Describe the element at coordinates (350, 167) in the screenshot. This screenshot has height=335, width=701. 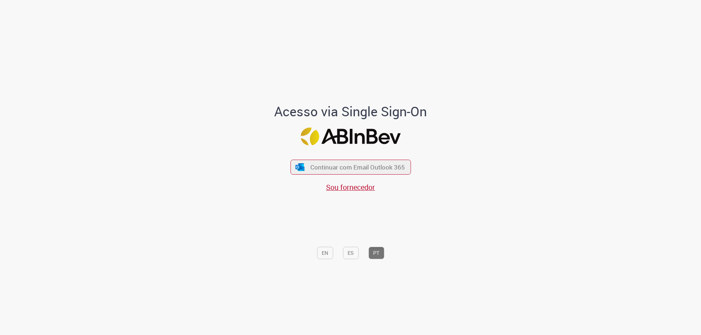
I see `button: ícone Azure/Microsoft 360 Continuar com Email Outlook 365` at that location.